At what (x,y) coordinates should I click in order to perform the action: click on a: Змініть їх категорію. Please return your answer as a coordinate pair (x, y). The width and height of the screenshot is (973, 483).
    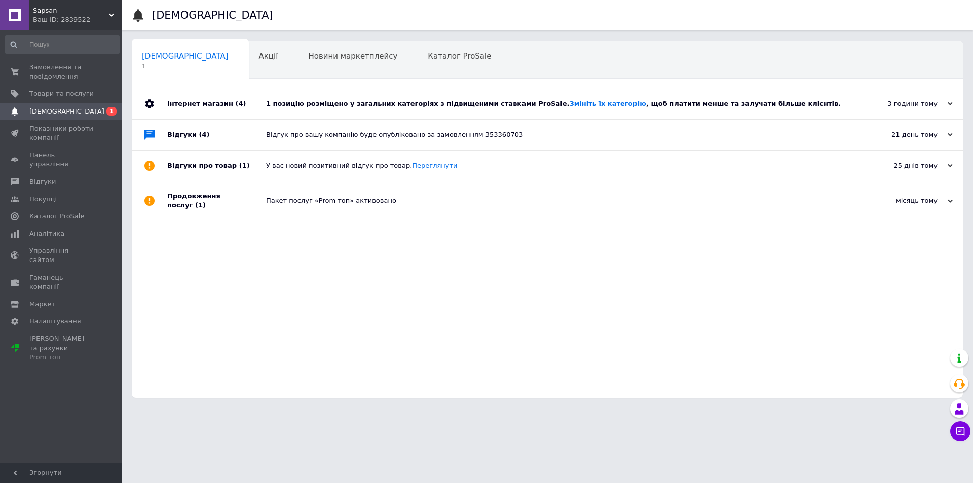
    Looking at the image, I should click on (607, 103).